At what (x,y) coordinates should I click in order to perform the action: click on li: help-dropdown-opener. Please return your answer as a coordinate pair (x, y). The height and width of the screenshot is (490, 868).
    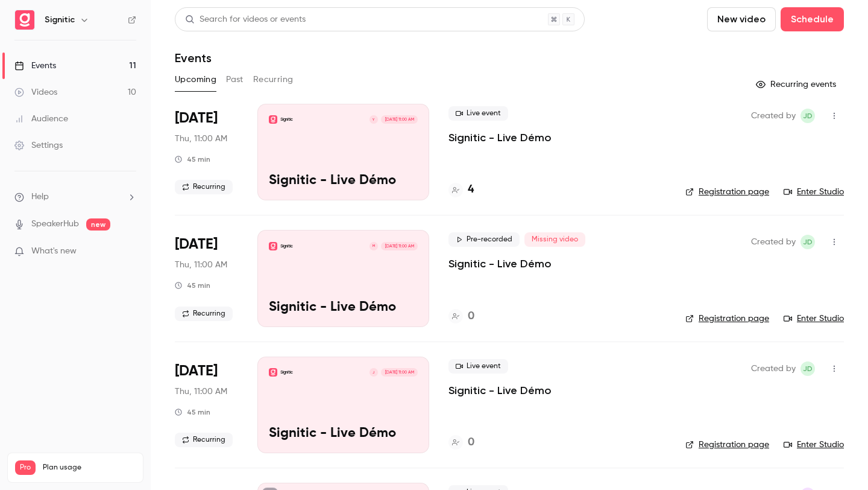
    Looking at the image, I should click on (75, 197).